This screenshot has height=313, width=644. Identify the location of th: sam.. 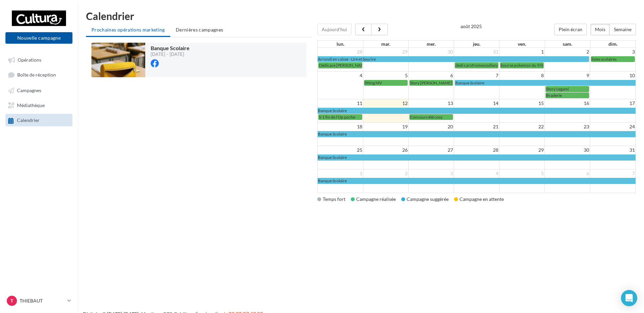
(568, 44).